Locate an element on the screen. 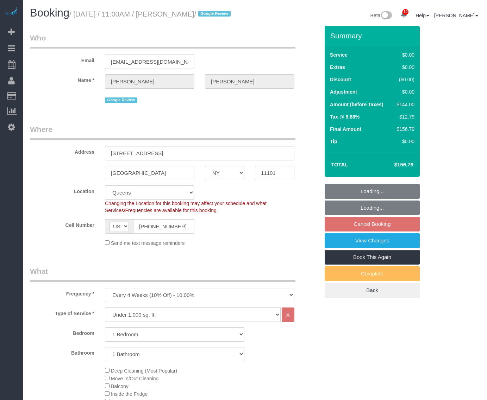  label: Bathroom is located at coordinates (62, 352).